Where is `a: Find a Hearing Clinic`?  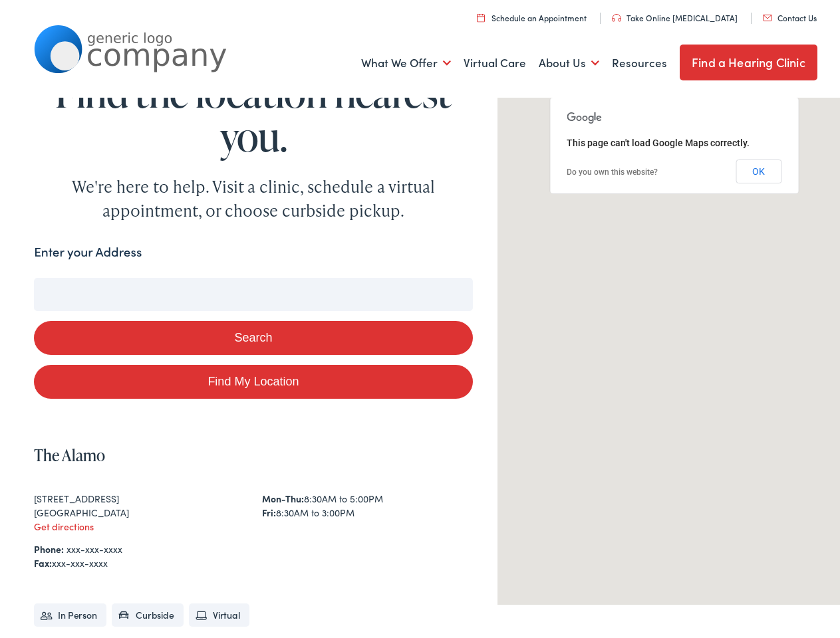
a: Find a Hearing Clinic is located at coordinates (748, 58).